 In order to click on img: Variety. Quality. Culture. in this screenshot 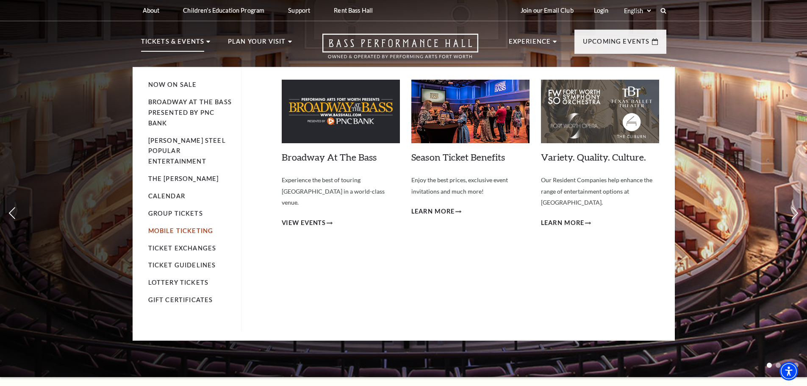, I will do `click(600, 111)`.